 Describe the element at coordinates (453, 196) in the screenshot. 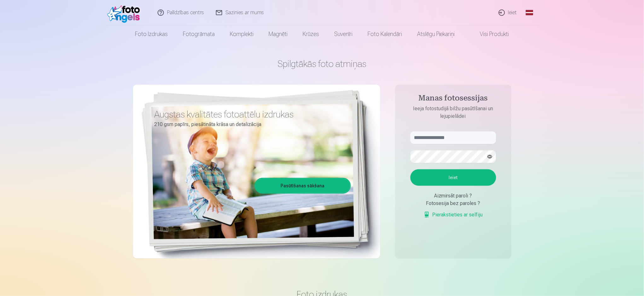

I see `div: Aizmirsāt paroli ?` at that location.